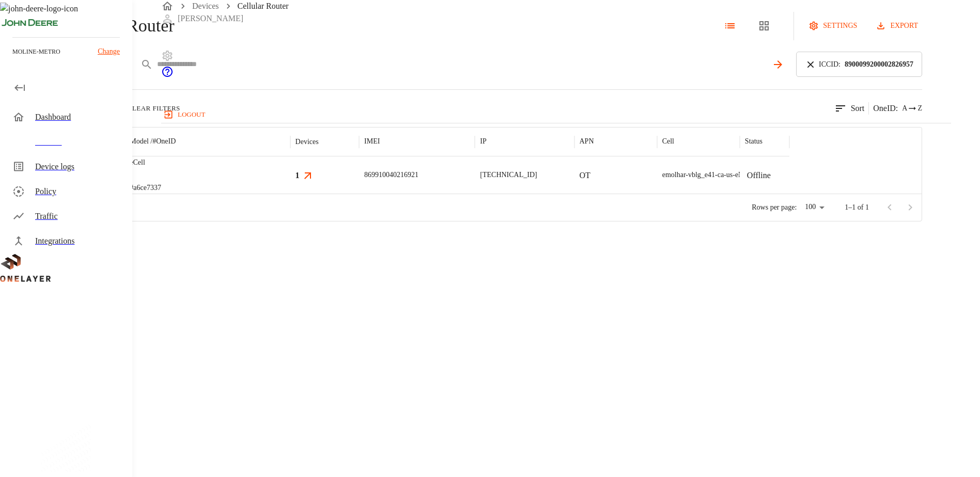  Describe the element at coordinates (587, 142) in the screenshot. I see `p: APN` at that location.